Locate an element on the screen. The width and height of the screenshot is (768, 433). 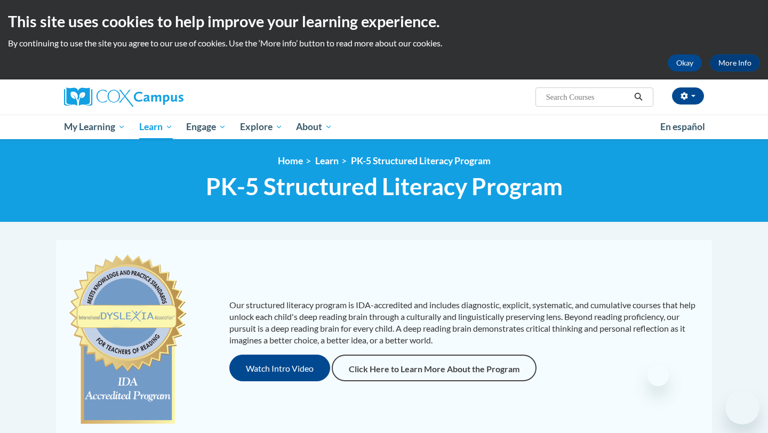
span: My Learning is located at coordinates (94, 127).